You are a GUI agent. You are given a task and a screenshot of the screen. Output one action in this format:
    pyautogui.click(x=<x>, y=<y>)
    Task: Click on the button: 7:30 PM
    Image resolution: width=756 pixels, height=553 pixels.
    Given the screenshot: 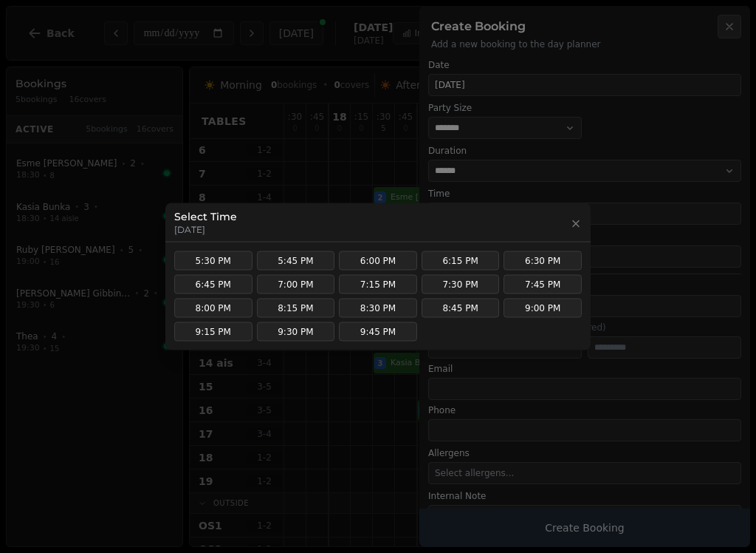 What is the action you would take?
    pyautogui.click(x=461, y=284)
    